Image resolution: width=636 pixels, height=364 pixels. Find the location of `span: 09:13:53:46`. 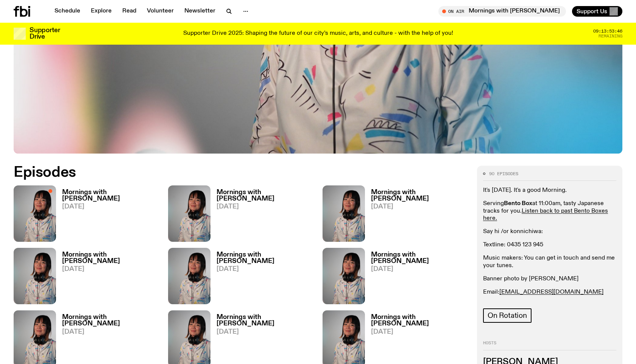

span: 09:13:53:46 is located at coordinates (608, 31).